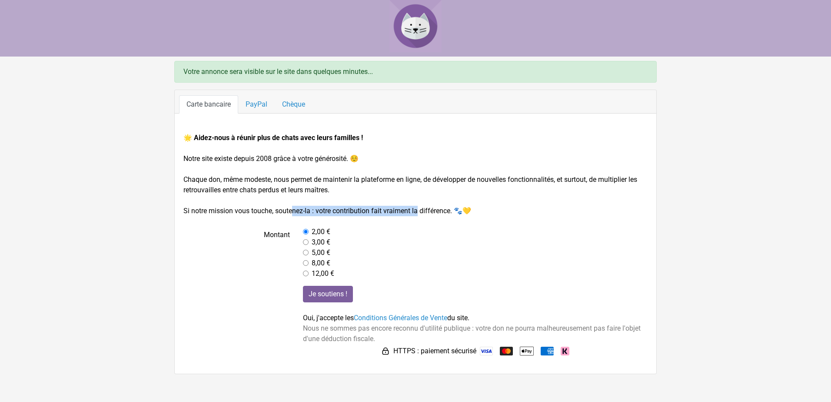 The image size is (831, 402). I want to click on span: Oui, j'accepte les du site., so click(386, 317).